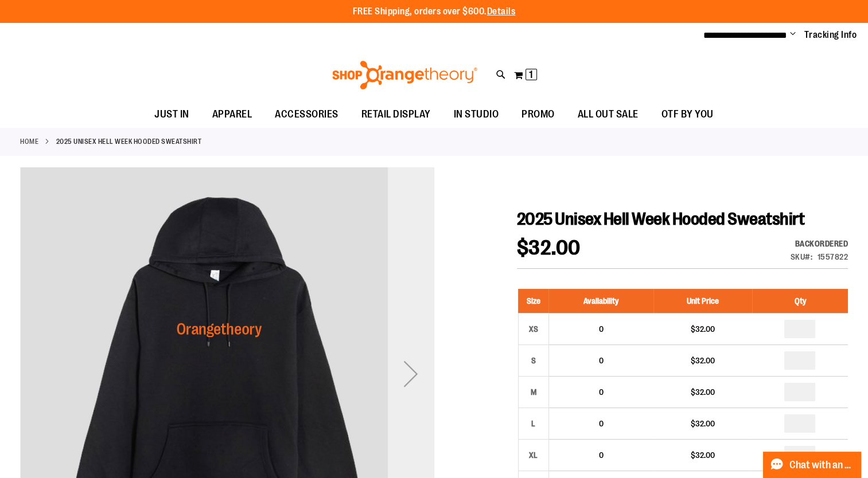 The height and width of the screenshot is (478, 868). What do you see at coordinates (534, 329) in the screenshot?
I see `div: XS` at bounding box center [534, 329].